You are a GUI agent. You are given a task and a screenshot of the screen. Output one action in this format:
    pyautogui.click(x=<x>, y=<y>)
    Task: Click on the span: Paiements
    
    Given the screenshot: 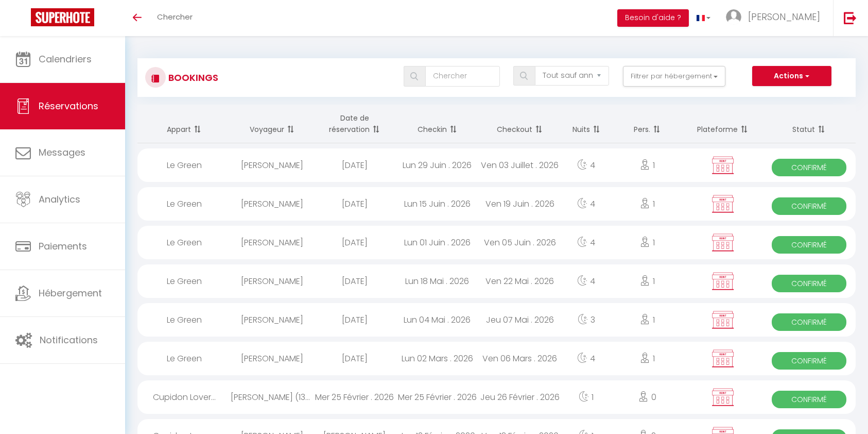 What is the action you would take?
    pyautogui.click(x=63, y=246)
    